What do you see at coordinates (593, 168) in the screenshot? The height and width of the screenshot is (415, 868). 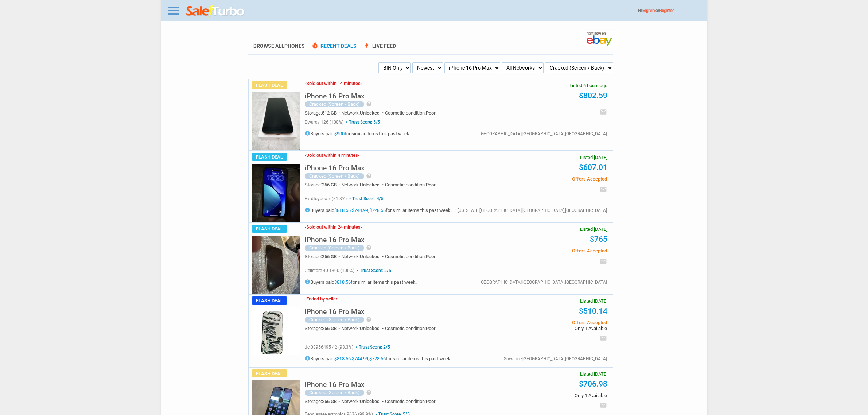 I see `a: $607.01` at bounding box center [593, 168].